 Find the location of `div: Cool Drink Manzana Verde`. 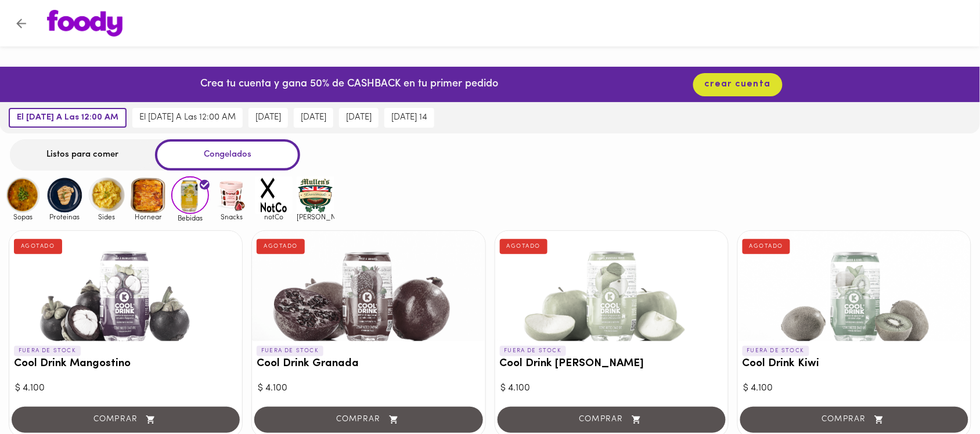

div: Cool Drink Manzana Verde is located at coordinates (611, 286).